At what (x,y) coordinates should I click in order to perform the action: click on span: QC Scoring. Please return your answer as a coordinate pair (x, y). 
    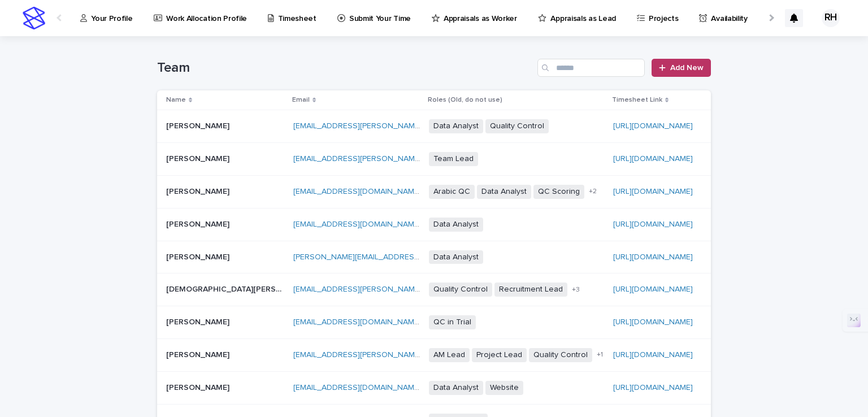
    Looking at the image, I should click on (559, 192).